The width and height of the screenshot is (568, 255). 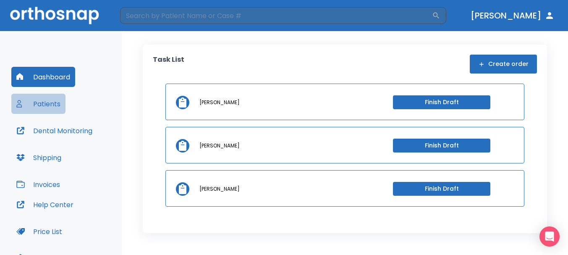 What do you see at coordinates (168, 64) in the screenshot?
I see `p: Task List` at bounding box center [168, 64].